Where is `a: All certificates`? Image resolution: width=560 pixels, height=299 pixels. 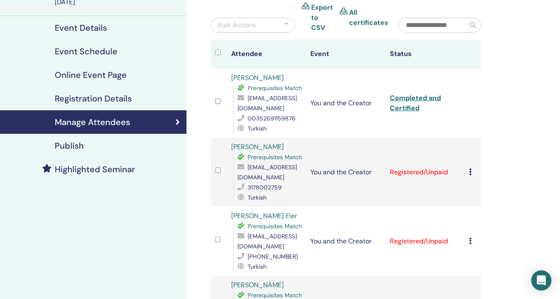
a: All certificates is located at coordinates (369, 18).